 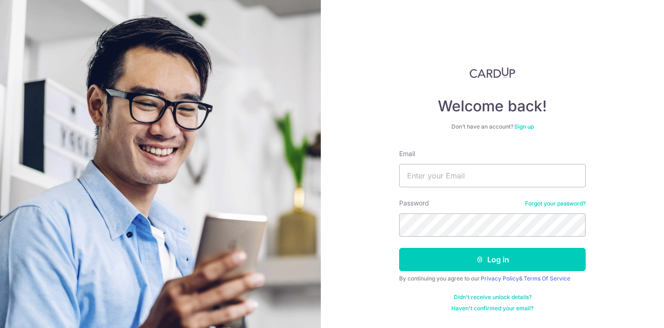 I want to click on a: Forgot your password?, so click(x=555, y=204).